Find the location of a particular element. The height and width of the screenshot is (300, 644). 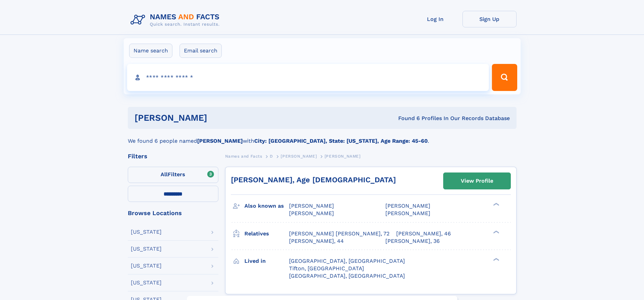

h3: Lived in is located at coordinates (267, 261).